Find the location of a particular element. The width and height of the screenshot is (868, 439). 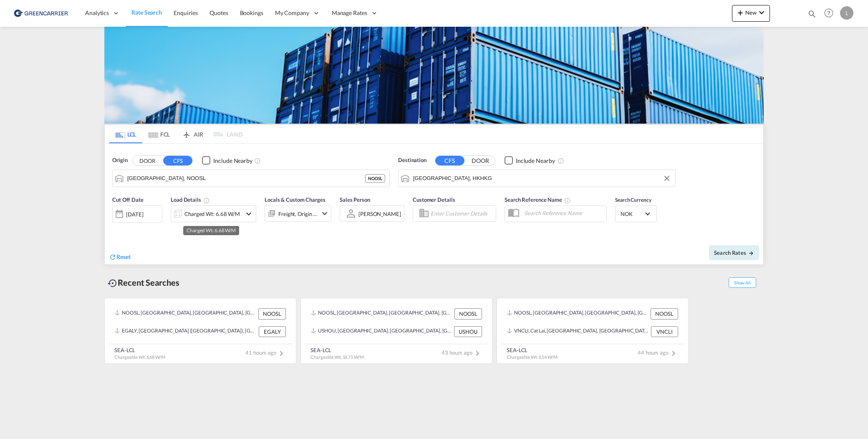

span: Cut Off Date is located at coordinates (128, 200).